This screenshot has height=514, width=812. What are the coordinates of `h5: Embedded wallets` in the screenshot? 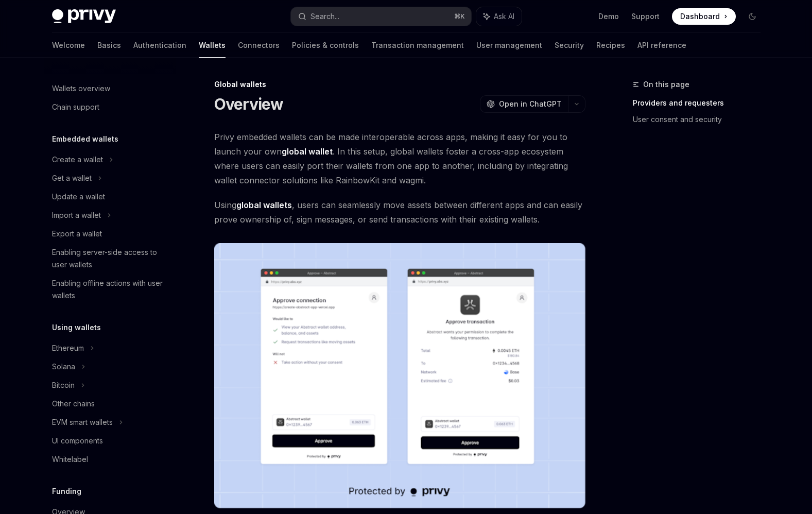 It's located at (85, 139).